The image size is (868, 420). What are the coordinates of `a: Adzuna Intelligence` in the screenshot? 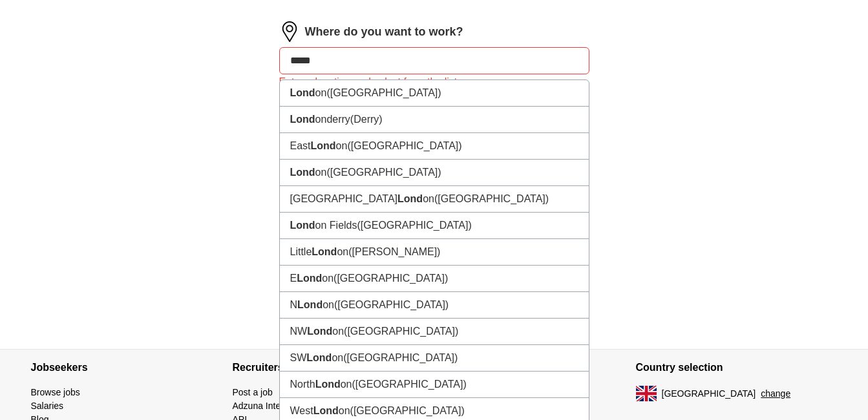 It's located at (272, 406).